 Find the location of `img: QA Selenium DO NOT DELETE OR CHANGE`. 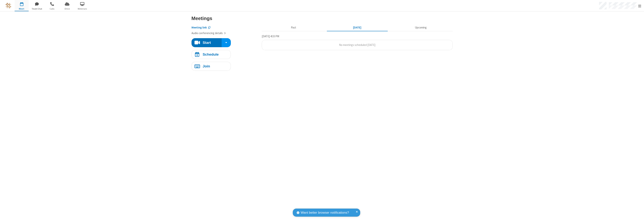

img: QA Selenium DO NOT DELETE OR CHANGE is located at coordinates (8, 6).